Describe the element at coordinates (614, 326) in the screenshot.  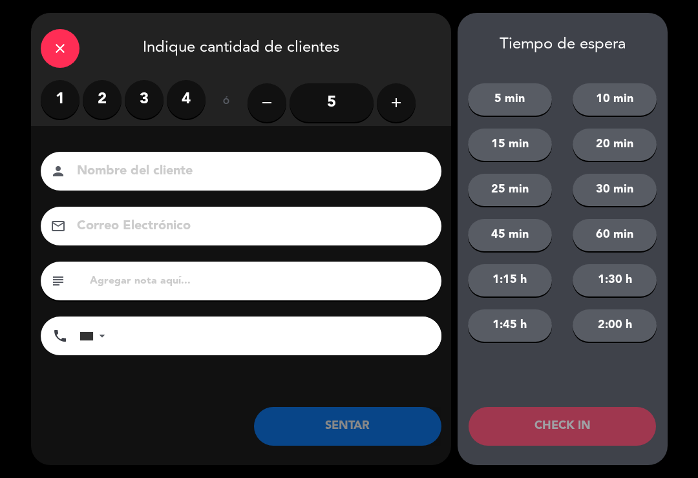
I see `button: 2:00 h` at that location.